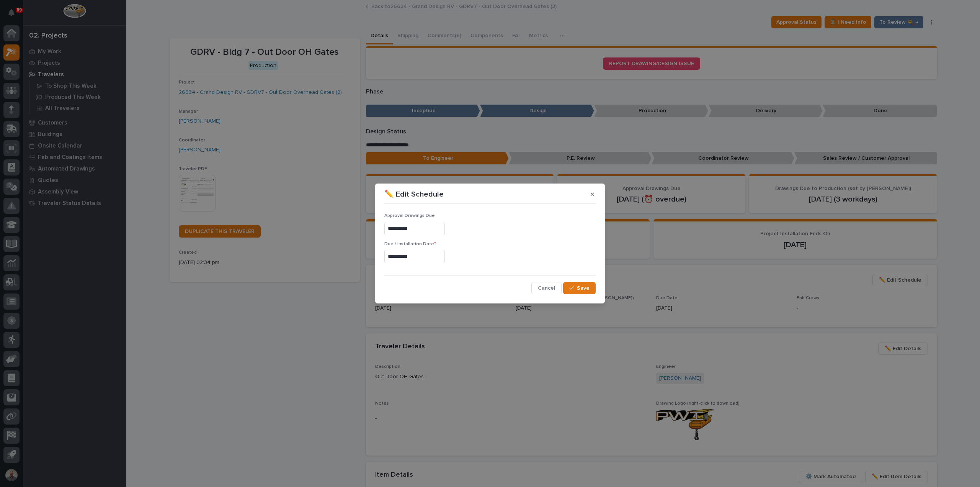 The width and height of the screenshot is (980, 487). What do you see at coordinates (582, 288) in the screenshot?
I see `span: Save` at bounding box center [582, 288].